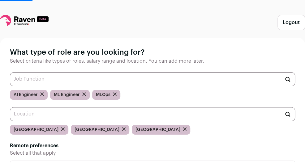  Describe the element at coordinates (152, 146) in the screenshot. I see `h2: Remote preferences` at that location.